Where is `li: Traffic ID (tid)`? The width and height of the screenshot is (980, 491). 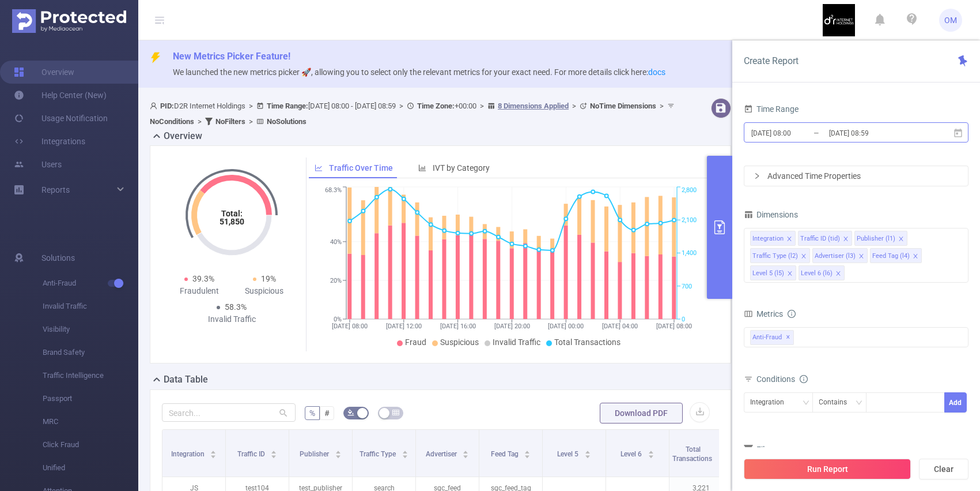 li: Traffic ID (tid) is located at coordinates (825, 238).